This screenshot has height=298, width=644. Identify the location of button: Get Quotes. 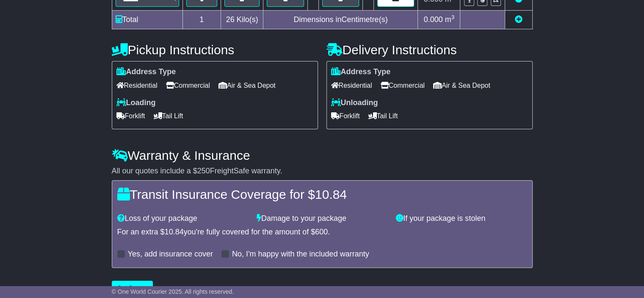
(133, 288).